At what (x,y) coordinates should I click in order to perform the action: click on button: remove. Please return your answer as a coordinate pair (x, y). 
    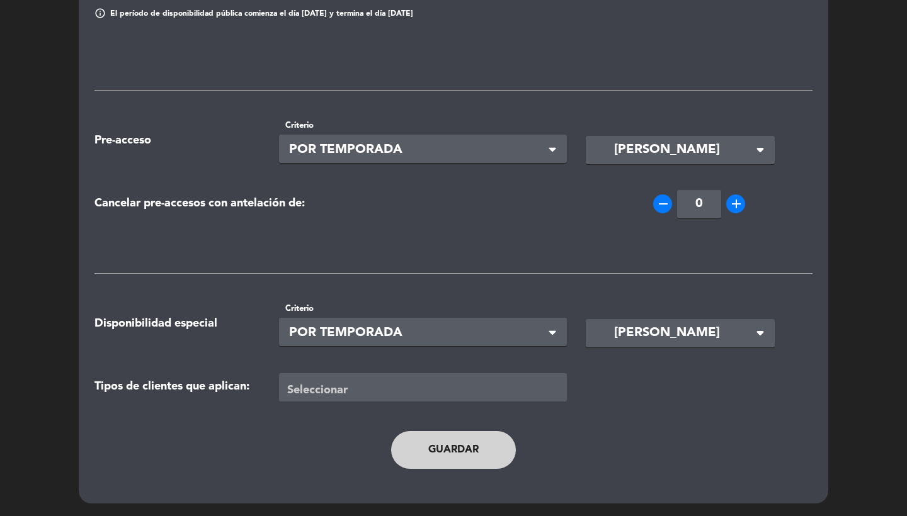
    Looking at the image, I should click on (662, 204).